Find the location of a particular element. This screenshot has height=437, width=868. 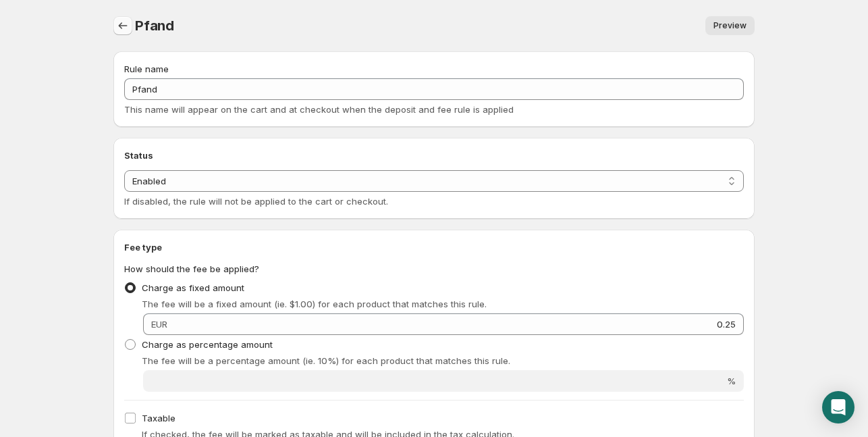

h2: Status is located at coordinates (434, 155).